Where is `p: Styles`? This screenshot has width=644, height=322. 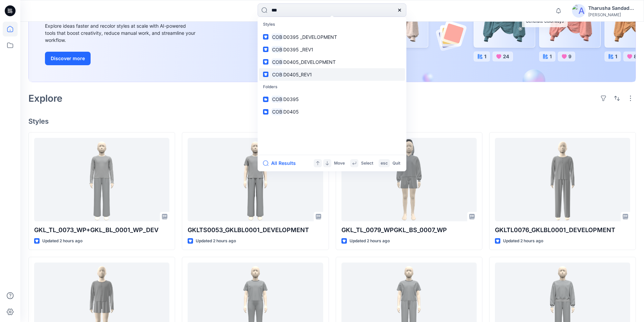 p: Styles is located at coordinates (332, 25).